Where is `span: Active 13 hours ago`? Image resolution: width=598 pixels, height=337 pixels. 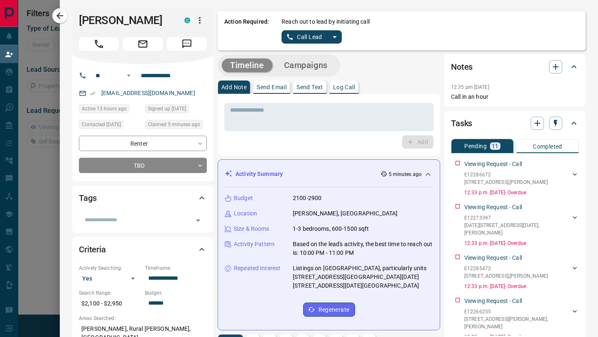
span: Active 13 hours ago is located at coordinates (104, 109).